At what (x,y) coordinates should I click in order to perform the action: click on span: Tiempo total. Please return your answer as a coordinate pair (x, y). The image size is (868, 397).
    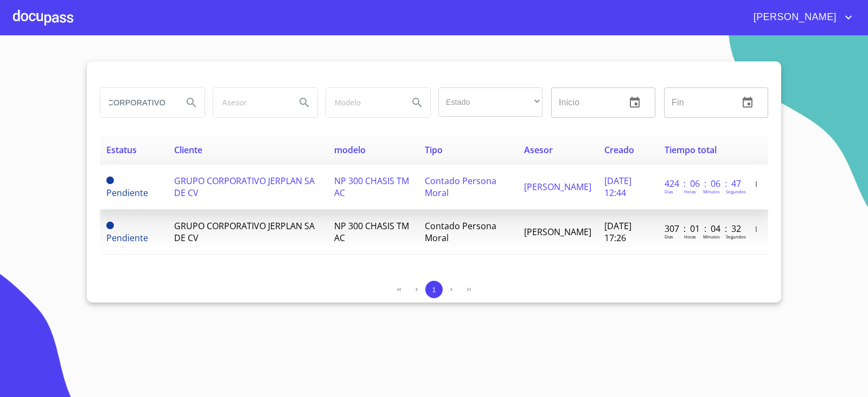
    Looking at the image, I should click on (691, 150).